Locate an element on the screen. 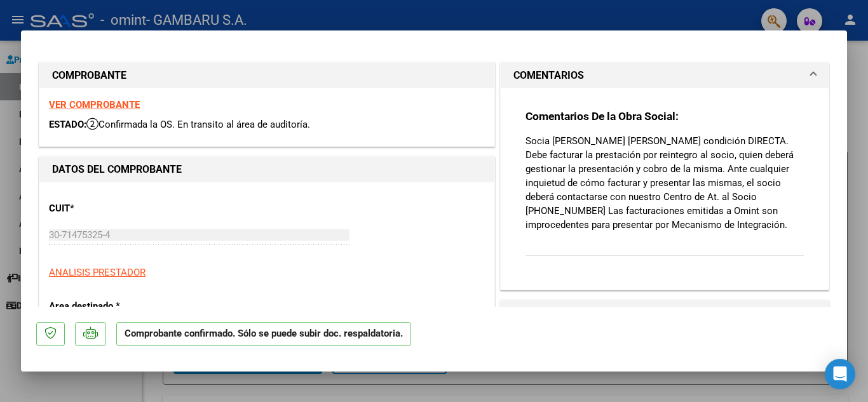  p: Area destinado * is located at coordinates (114, 306).